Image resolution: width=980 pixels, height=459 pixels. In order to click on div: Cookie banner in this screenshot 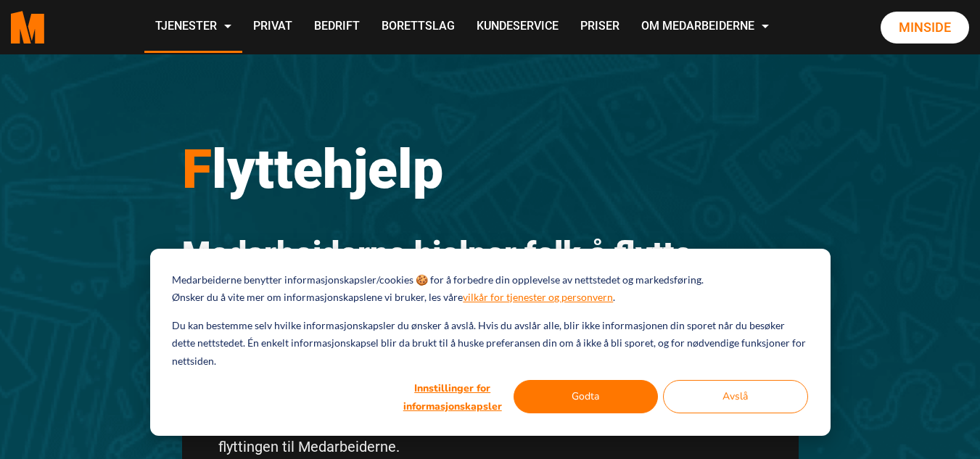, I will do `click(490, 342)`.